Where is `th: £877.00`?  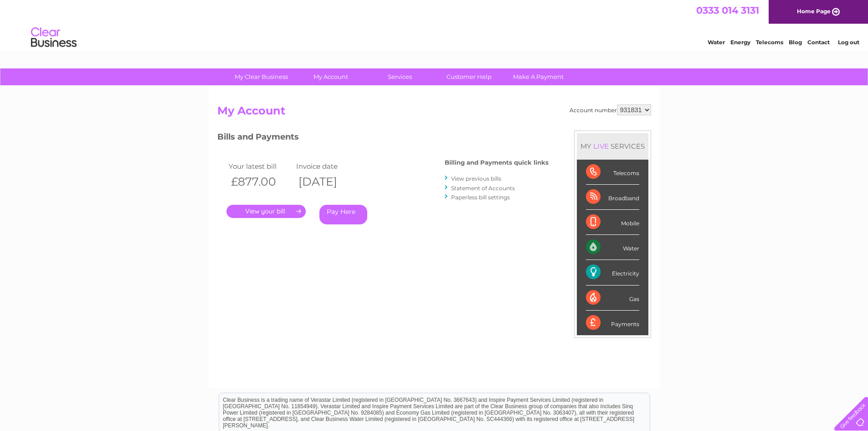 th: £877.00 is located at coordinates (260, 181).